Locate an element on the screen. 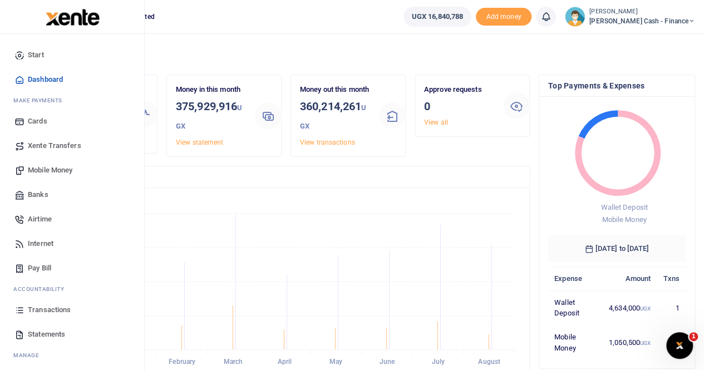 This screenshot has height=370, width=704. a: Start is located at coordinates (72, 55).